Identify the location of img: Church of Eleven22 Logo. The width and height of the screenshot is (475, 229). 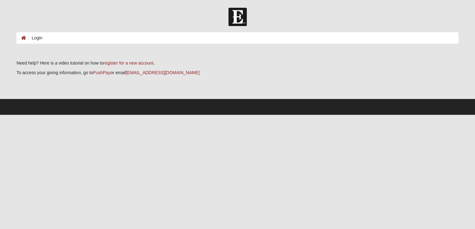
(237, 17).